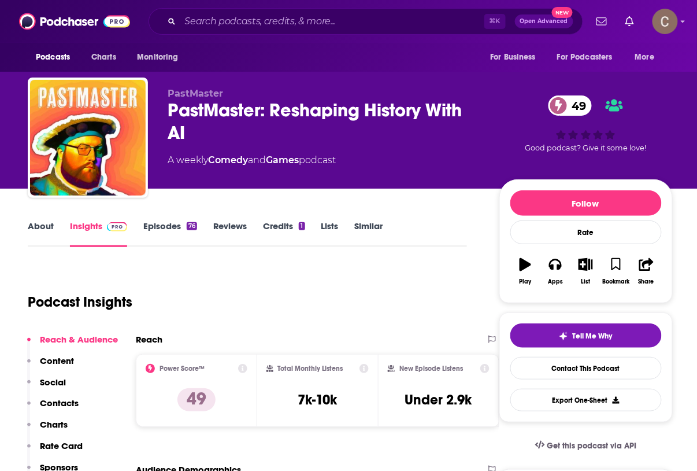  I want to click on h3: Under 2.9k, so click(439, 400).